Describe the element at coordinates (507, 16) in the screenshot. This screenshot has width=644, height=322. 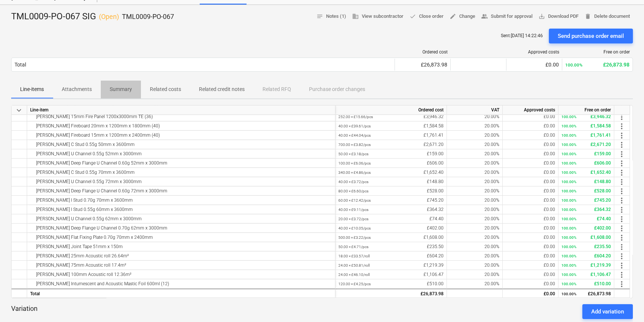
I see `button: Submit for approval` at that location.